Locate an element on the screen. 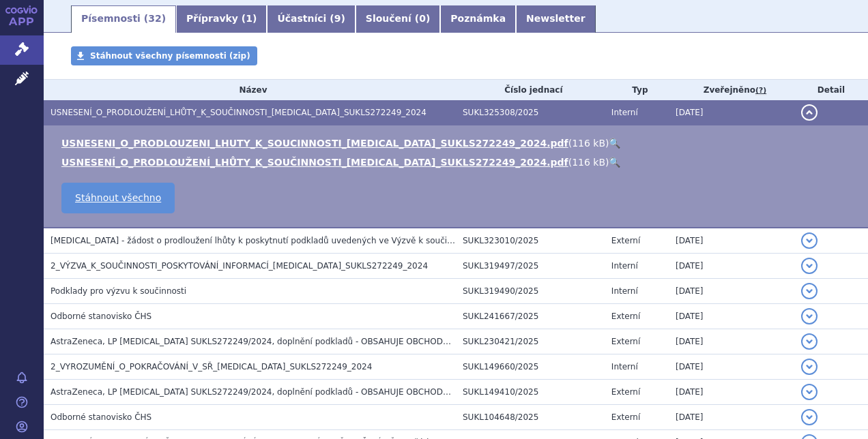 The width and height of the screenshot is (868, 439). span: 32 is located at coordinates (154, 18).